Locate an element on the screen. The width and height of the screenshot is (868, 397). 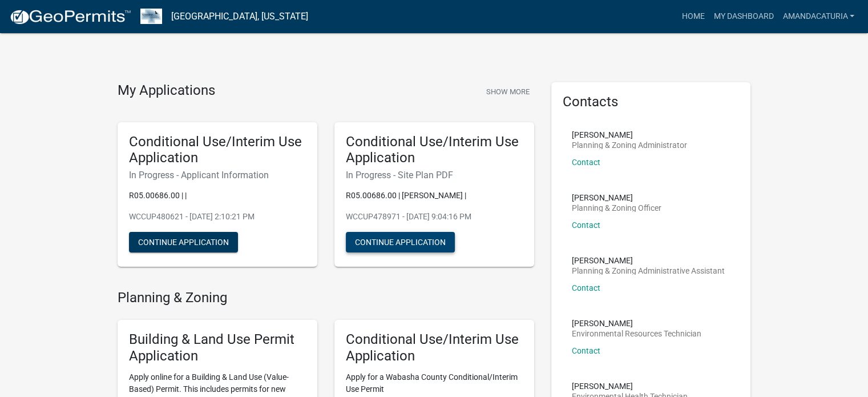
img: Wabasha County, Minnesota is located at coordinates (152, 16).